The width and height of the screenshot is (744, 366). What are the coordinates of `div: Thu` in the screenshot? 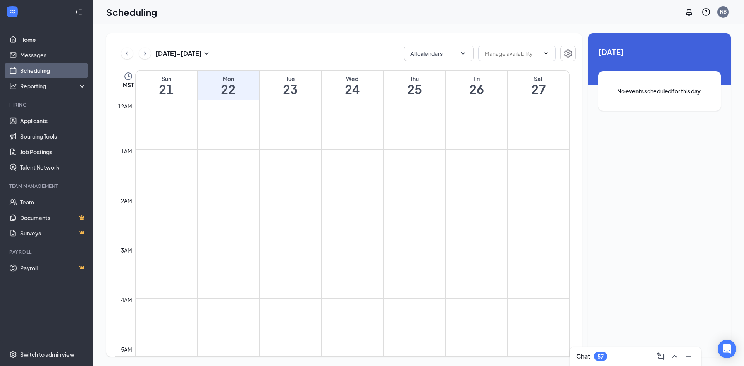 It's located at (414, 79).